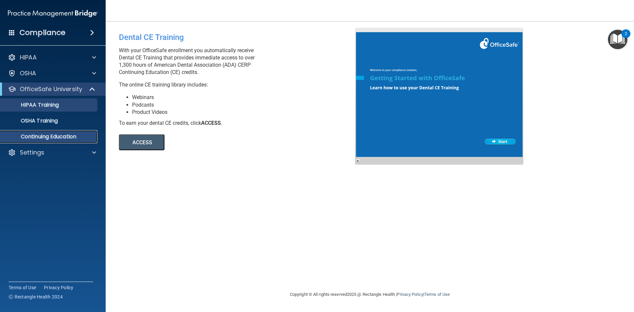 The image size is (634, 312). Describe the element at coordinates (52, 57) in the screenshot. I see `a: HIPAA` at that location.